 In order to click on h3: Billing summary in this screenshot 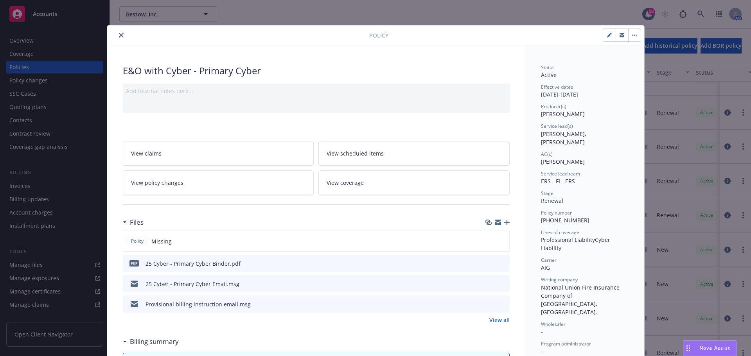, I will do `click(154, 342)`.